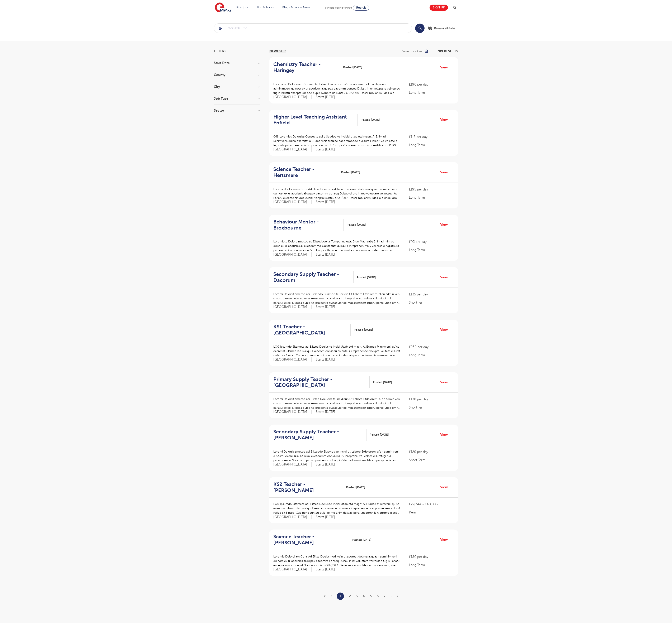  I want to click on p: £120 per day, so click(431, 452).